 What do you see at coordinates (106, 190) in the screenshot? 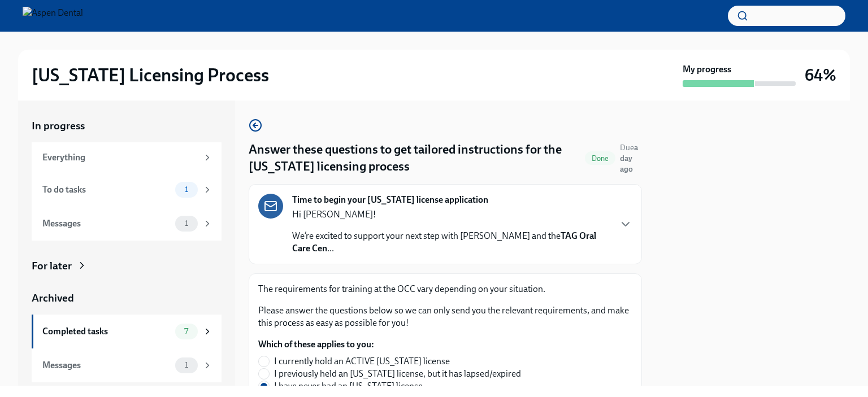
I see `div: To do tasks` at bounding box center [106, 190].